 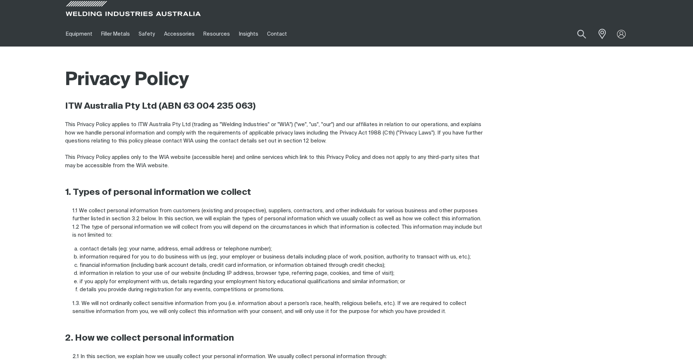 I want to click on button: Search products, so click(x=582, y=34).